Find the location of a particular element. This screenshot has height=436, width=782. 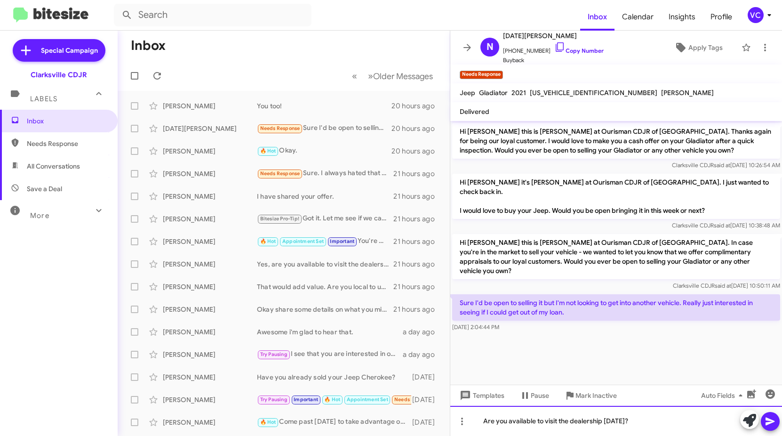

button: Auto Fields is located at coordinates (724, 395).